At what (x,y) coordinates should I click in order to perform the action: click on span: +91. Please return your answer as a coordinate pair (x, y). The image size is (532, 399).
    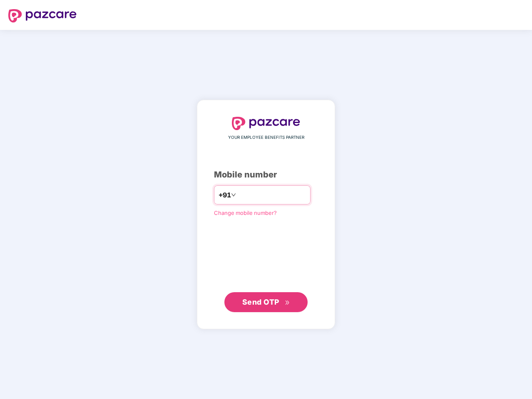
    Looking at the image, I should click on (225, 195).